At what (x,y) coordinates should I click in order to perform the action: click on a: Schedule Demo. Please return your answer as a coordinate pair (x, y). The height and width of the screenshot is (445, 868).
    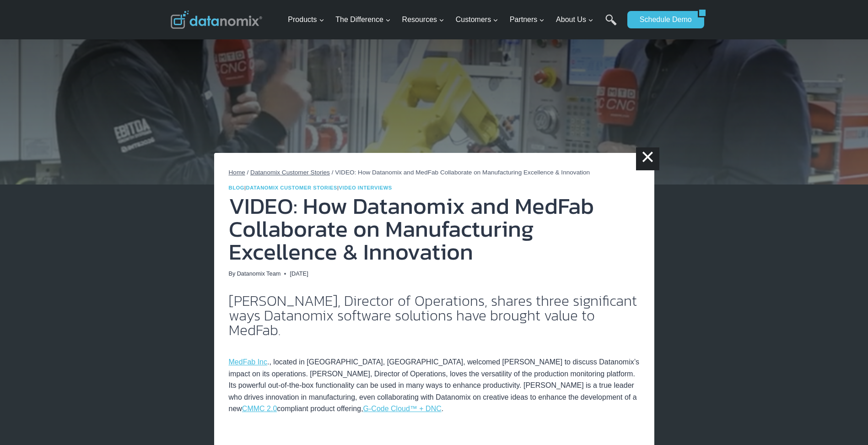
    Looking at the image, I should click on (662, 20).